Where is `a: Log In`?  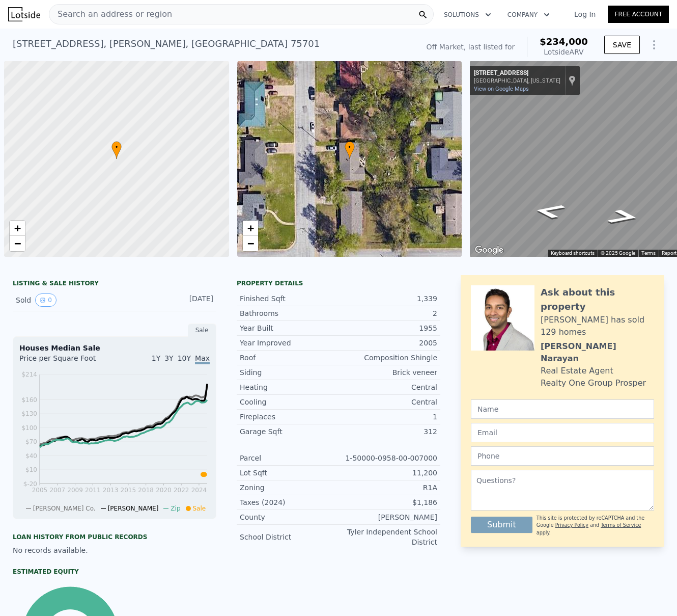 a: Log In is located at coordinates (585, 14).